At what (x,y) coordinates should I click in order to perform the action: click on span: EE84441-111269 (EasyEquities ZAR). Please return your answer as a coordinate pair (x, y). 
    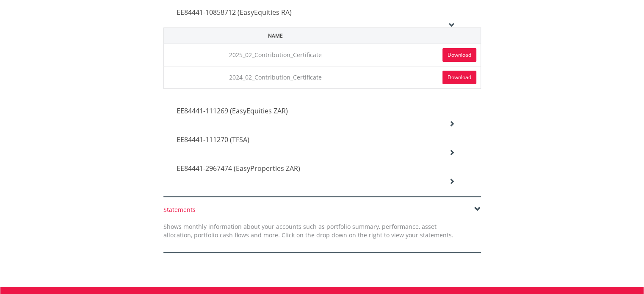
    Looking at the image, I should click on (232, 111).